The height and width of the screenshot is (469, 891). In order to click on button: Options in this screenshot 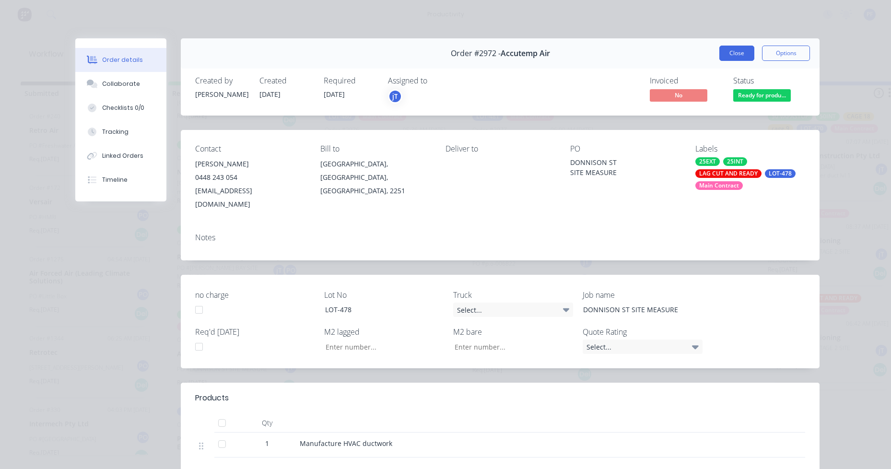, I will do `click(786, 53)`.